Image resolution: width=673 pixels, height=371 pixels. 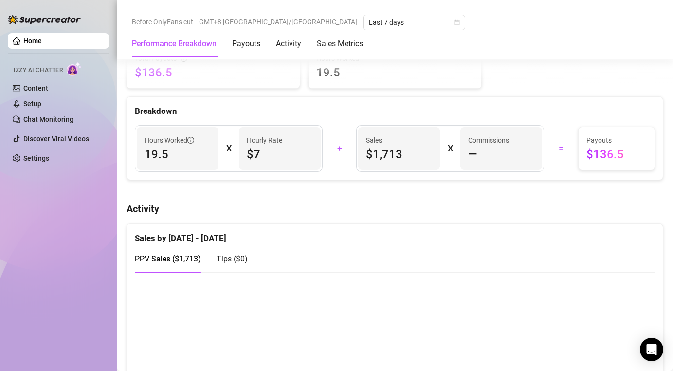 I want to click on span: Tips ( $0 ), so click(x=232, y=258).